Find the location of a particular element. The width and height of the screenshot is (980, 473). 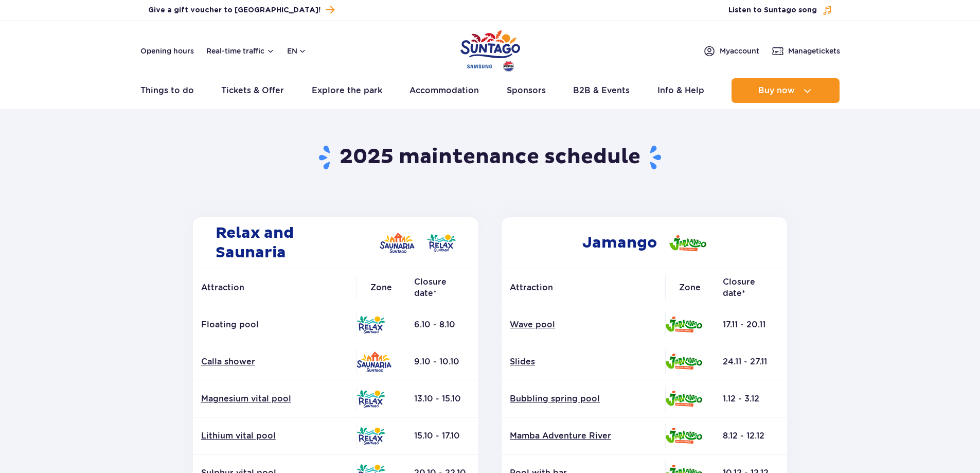

a: Explore the park is located at coordinates (346, 90).